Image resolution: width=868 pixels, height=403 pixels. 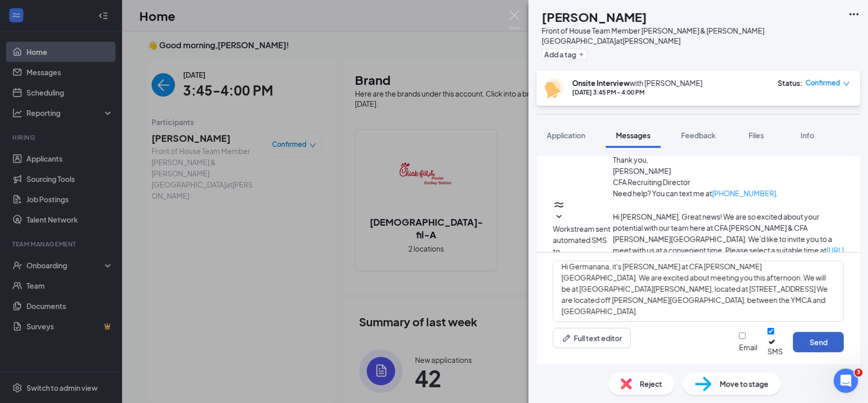 What do you see at coordinates (566, 135) in the screenshot?
I see `span: Application` at bounding box center [566, 135].